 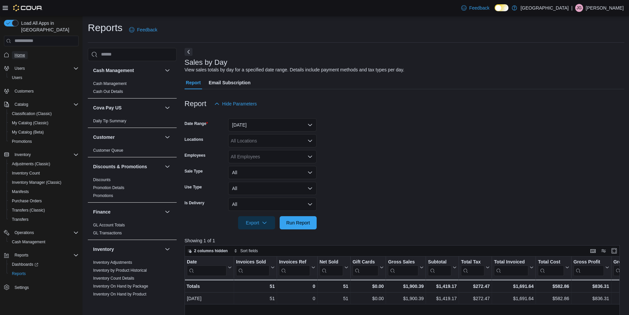 What do you see at coordinates (26, 173) in the screenshot?
I see `span: Inventory Count` at bounding box center [26, 173].